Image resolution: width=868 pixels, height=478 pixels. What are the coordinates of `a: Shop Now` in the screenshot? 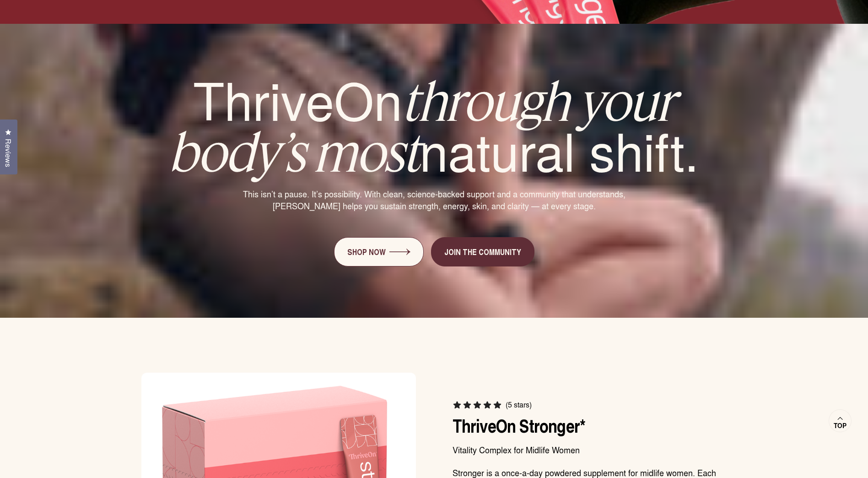 It's located at (379, 252).